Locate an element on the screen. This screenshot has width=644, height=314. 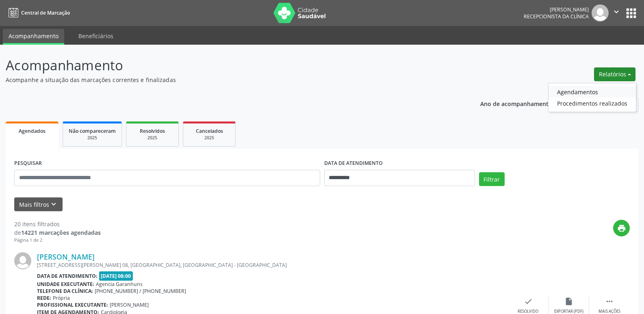
strong: 14221 marcações agendadas is located at coordinates (61, 233).